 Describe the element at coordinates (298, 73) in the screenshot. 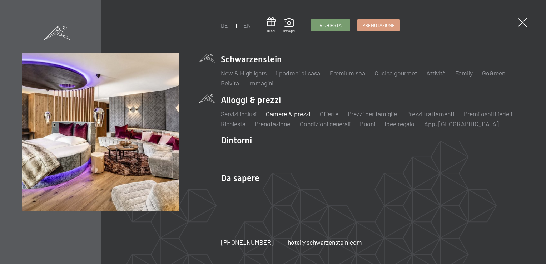

I see `a: I padroni di casa` at that location.